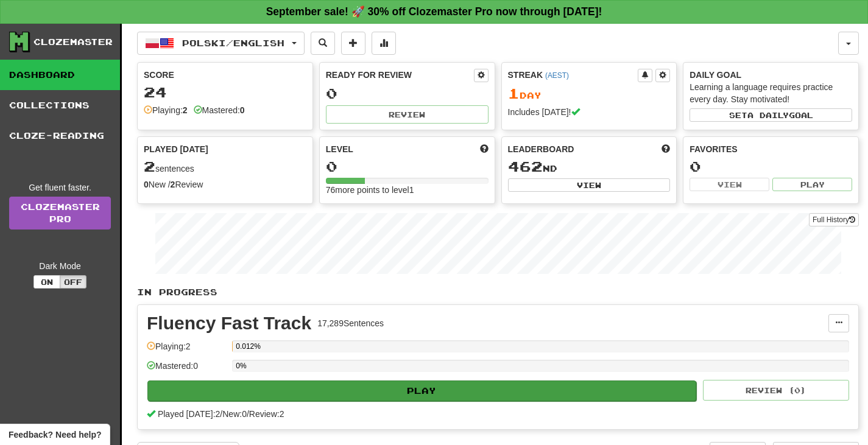 This screenshot has width=868, height=445. I want to click on div: sentences, so click(225, 167).